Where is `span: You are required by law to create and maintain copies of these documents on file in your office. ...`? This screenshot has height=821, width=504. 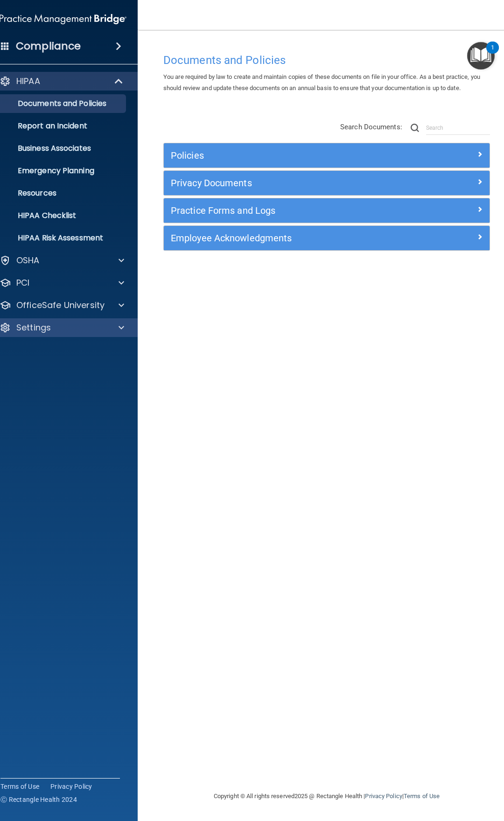
span: You are required by law to create and maintain copies of these documents on file in your office. ... is located at coordinates (322, 83).